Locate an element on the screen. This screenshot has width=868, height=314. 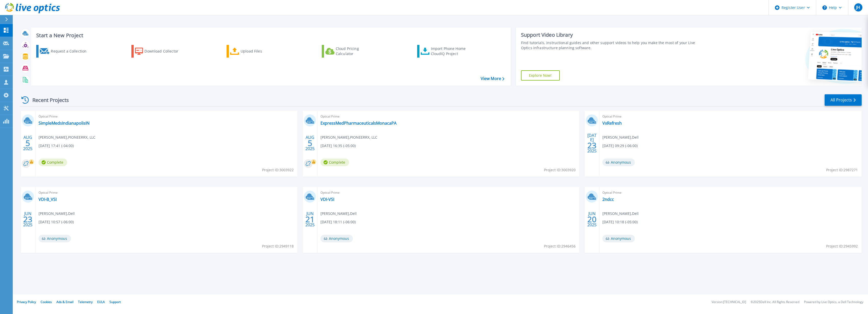
li: Powered by Live Optics, a Dell Technology is located at coordinates (833, 302).